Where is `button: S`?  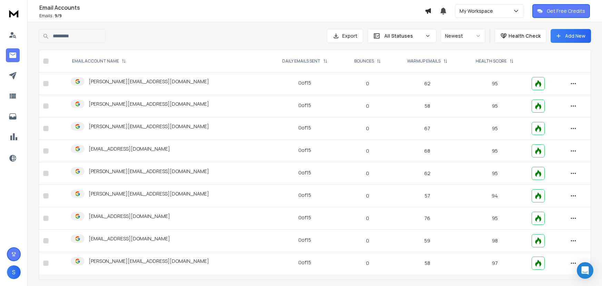 button: S is located at coordinates (14, 272).